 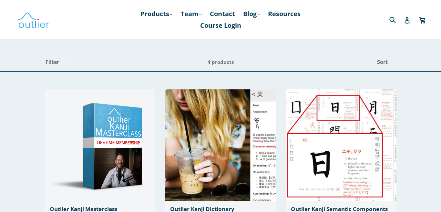 I want to click on img: Outlier Kanji Semantic Components PDF Outlier Linguistics, so click(x=341, y=145).